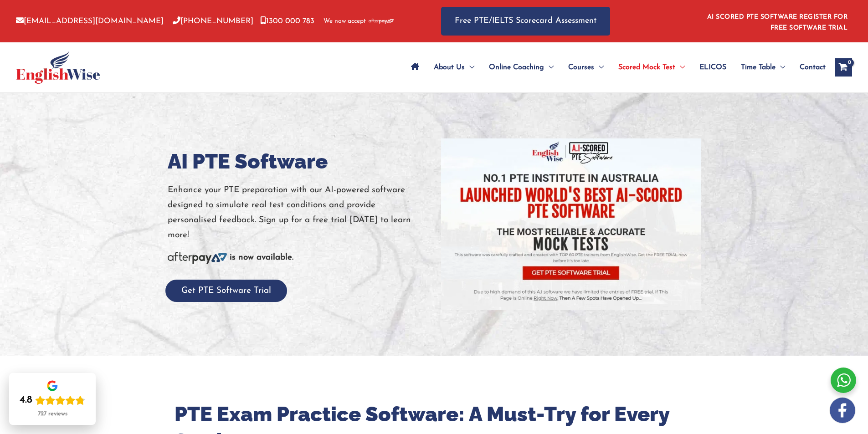  Describe the element at coordinates (516, 67) in the screenshot. I see `span: Online Coaching` at that location.